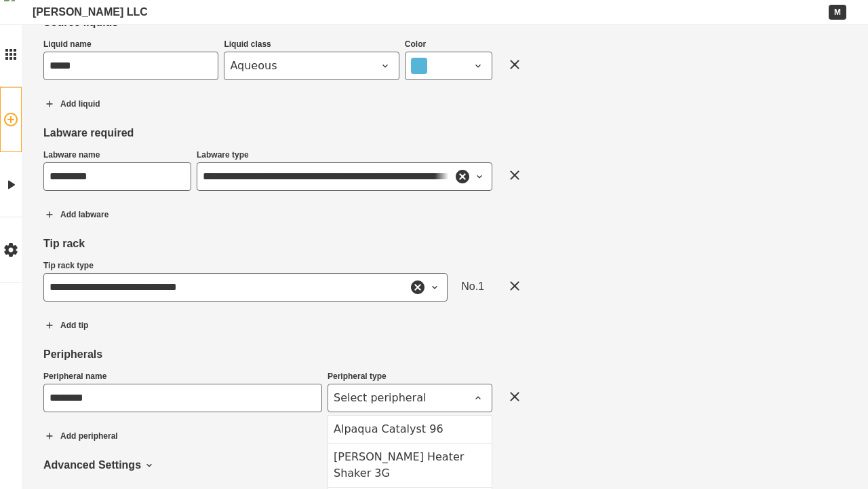  I want to click on button: Add labware, so click(76, 215).